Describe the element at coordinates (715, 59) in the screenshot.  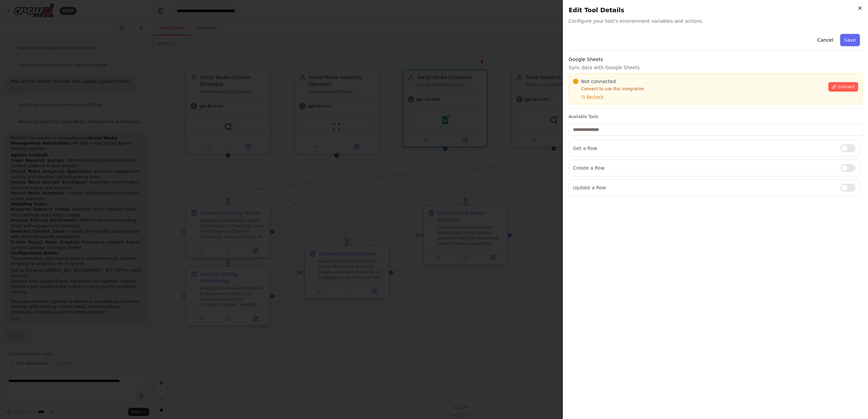
I see `h3: Google Sheets` at that location.